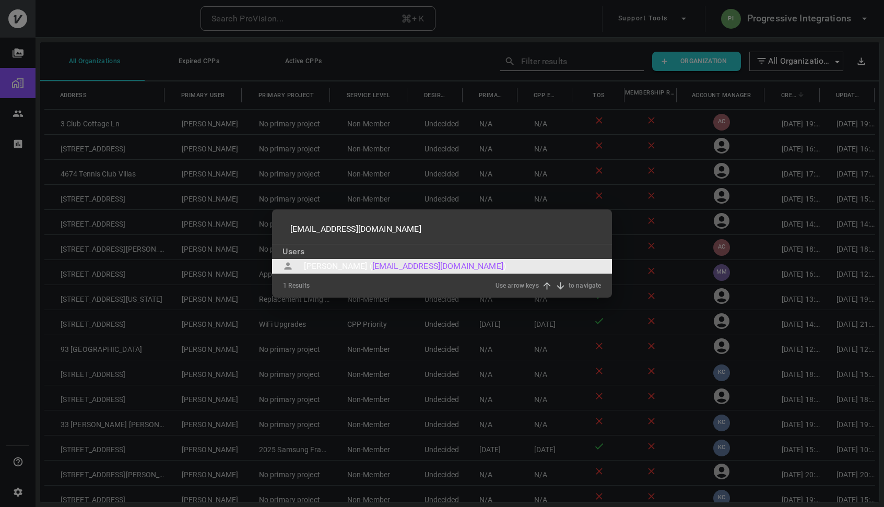 This screenshot has width=884, height=507. I want to click on input: Search ProVision..., so click(442, 229).